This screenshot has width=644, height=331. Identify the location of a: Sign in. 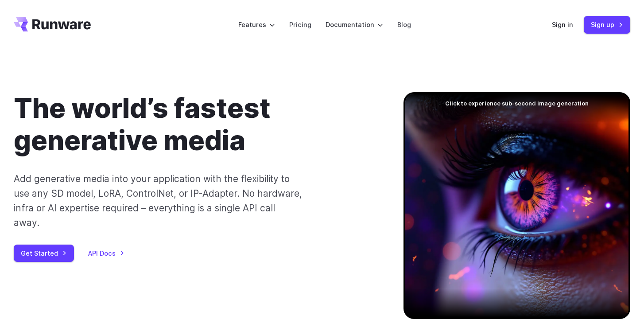
(562, 24).